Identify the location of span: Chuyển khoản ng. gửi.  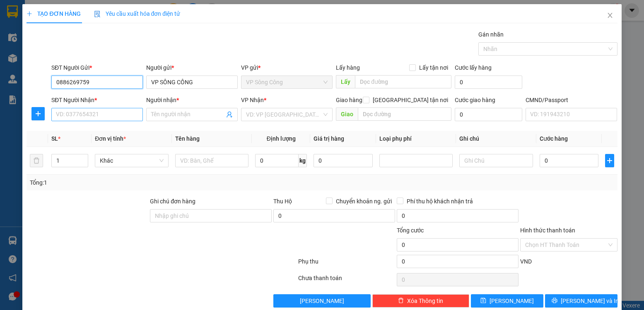
(364, 201).